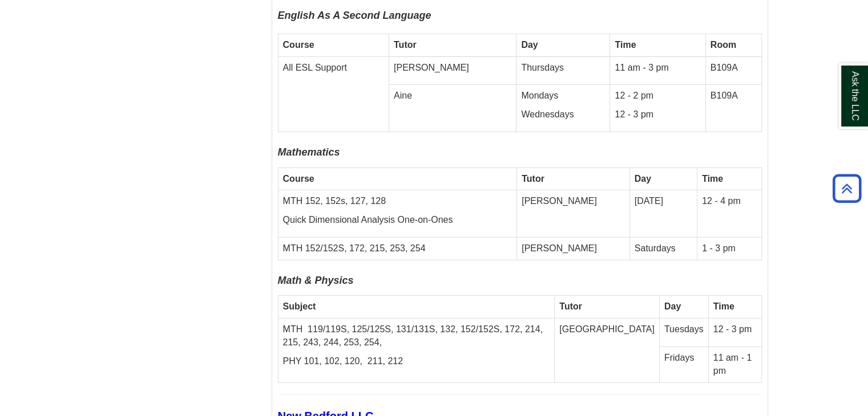 The height and width of the screenshot is (416, 868). What do you see at coordinates (453, 108) in the screenshot?
I see `td: Aine` at bounding box center [453, 108].